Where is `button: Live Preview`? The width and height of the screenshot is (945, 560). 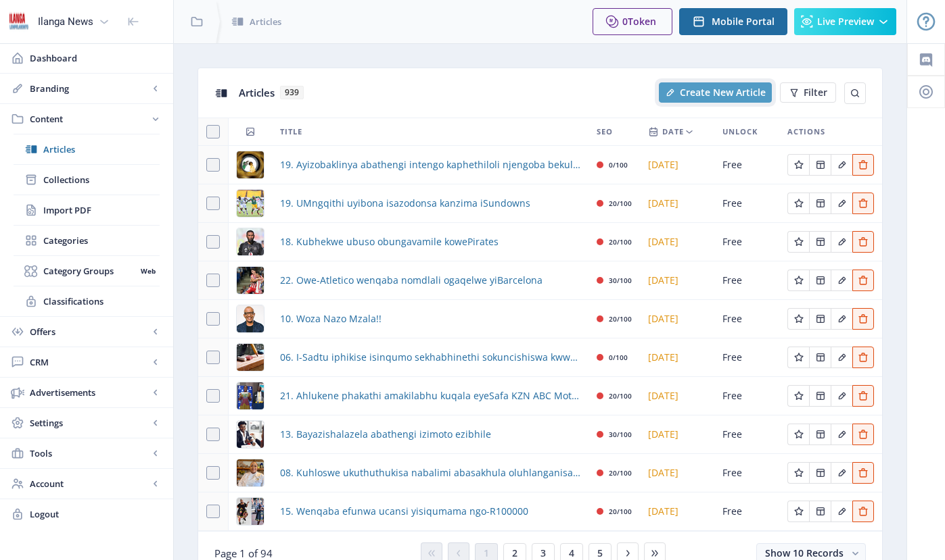 button: Live Preview is located at coordinates (844, 22).